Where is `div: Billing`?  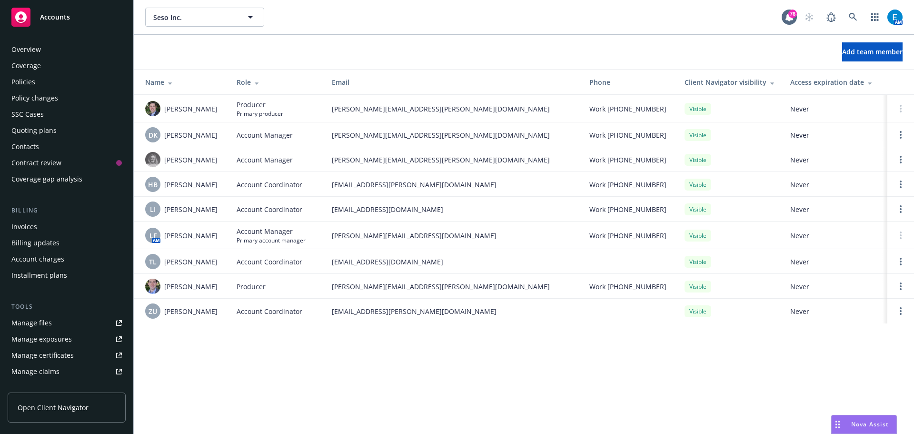 div: Billing is located at coordinates (67, 210).